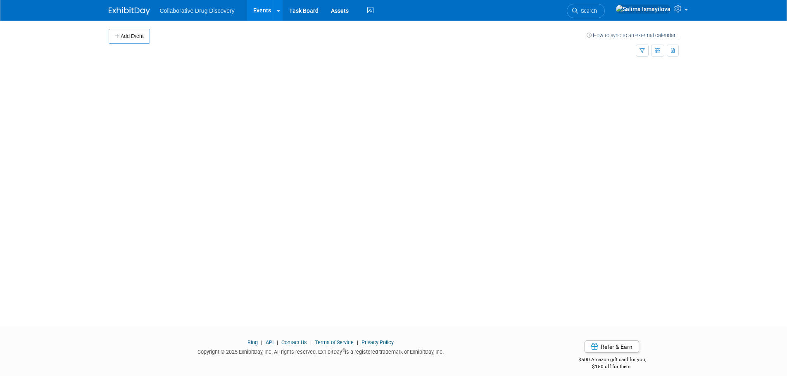  What do you see at coordinates (129, 11) in the screenshot?
I see `img: ExhibitDay` at bounding box center [129, 11].